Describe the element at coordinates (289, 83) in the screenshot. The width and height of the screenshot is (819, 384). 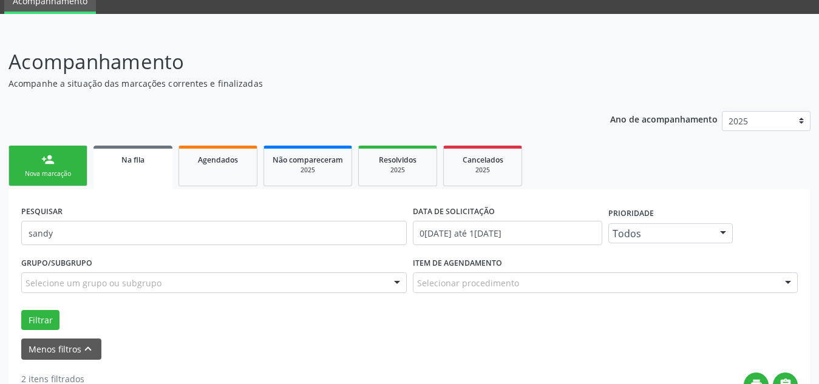
I see `p: Acompanhe a situação das marcações correntes e finalizadas` at that location.